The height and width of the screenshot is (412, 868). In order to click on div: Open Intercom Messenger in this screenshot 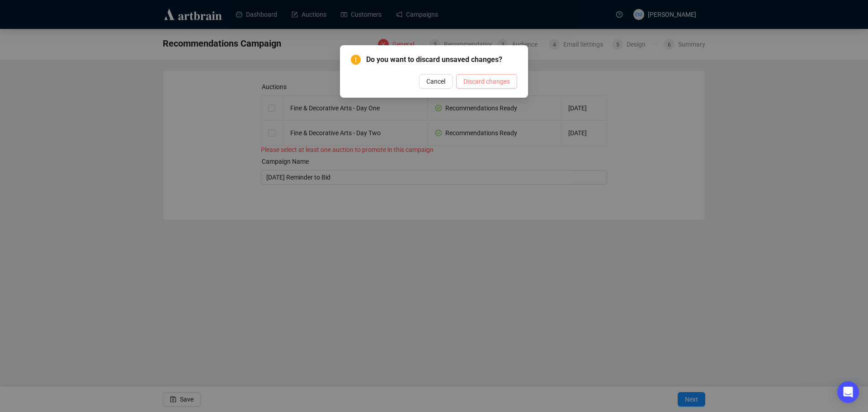, I will do `click(848, 392)`.